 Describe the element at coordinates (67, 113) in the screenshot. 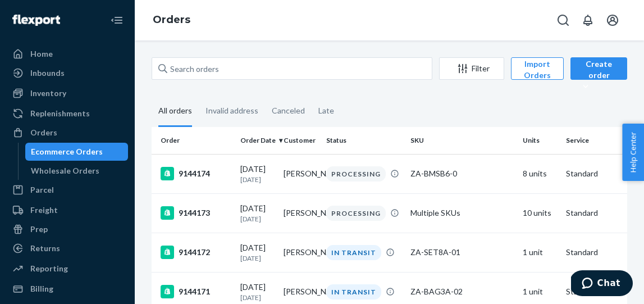

I see `a: Replenishments` at that location.